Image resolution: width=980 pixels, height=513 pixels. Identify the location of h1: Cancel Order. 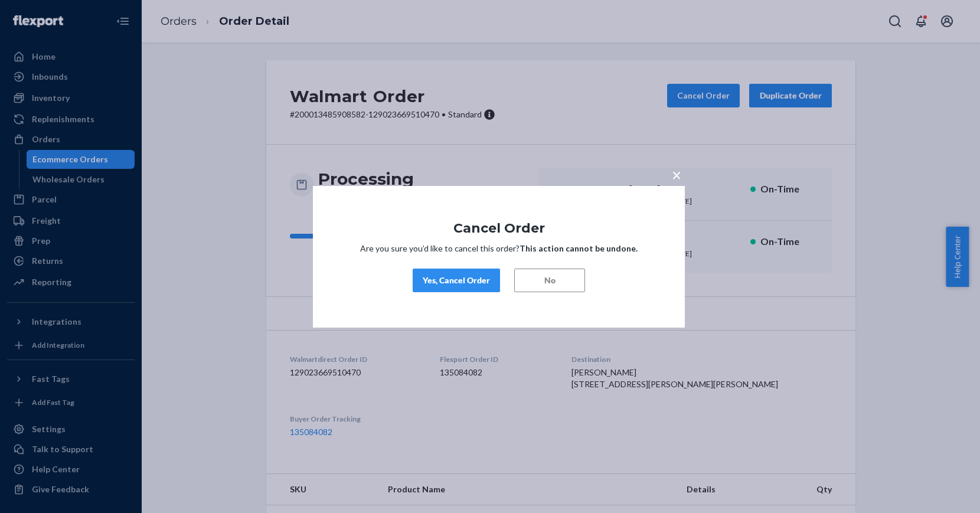
(499, 228).